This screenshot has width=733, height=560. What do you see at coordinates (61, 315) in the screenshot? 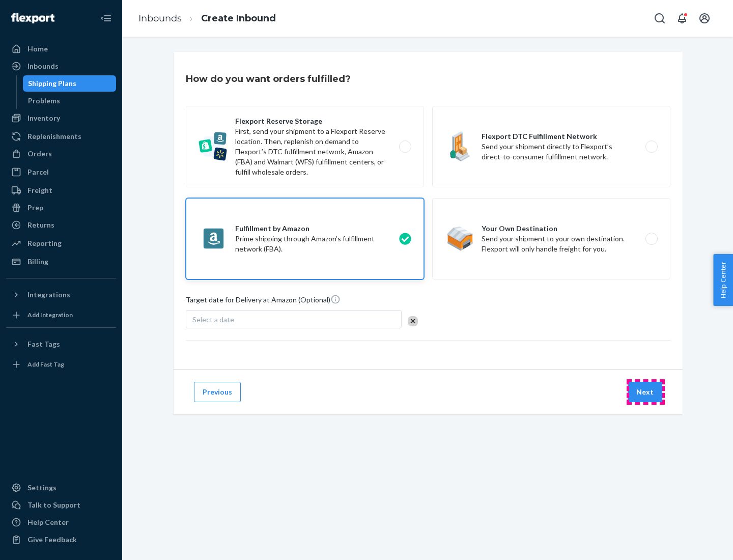
I see `a: Add Integration` at bounding box center [61, 315].